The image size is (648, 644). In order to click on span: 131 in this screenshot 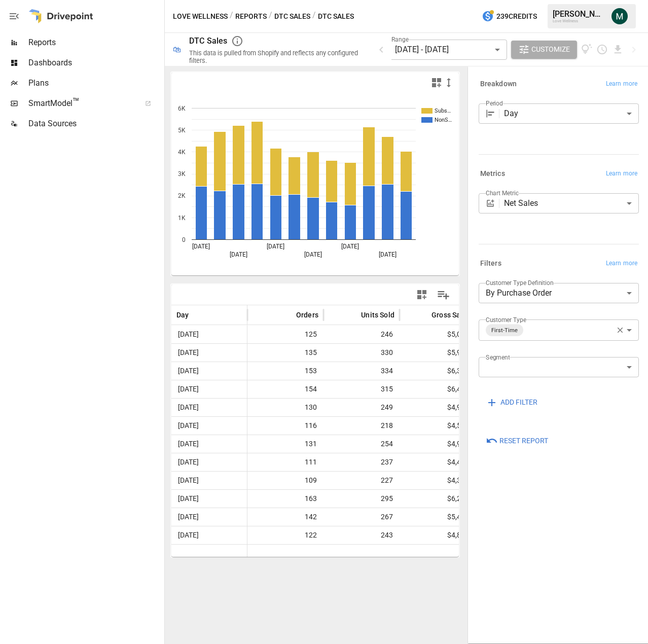, I will do `click(311, 443)`.